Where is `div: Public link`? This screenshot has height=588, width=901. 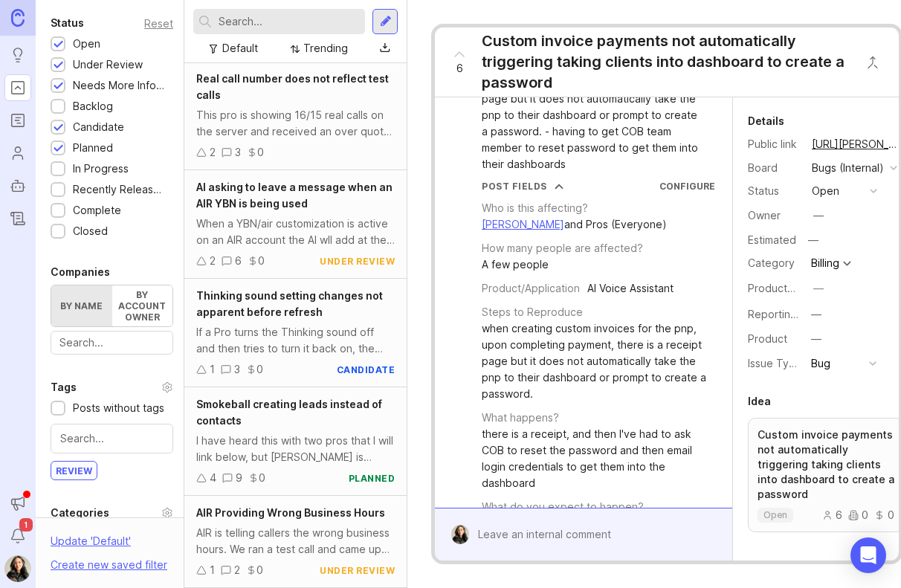
div: Public link is located at coordinates (774, 145).